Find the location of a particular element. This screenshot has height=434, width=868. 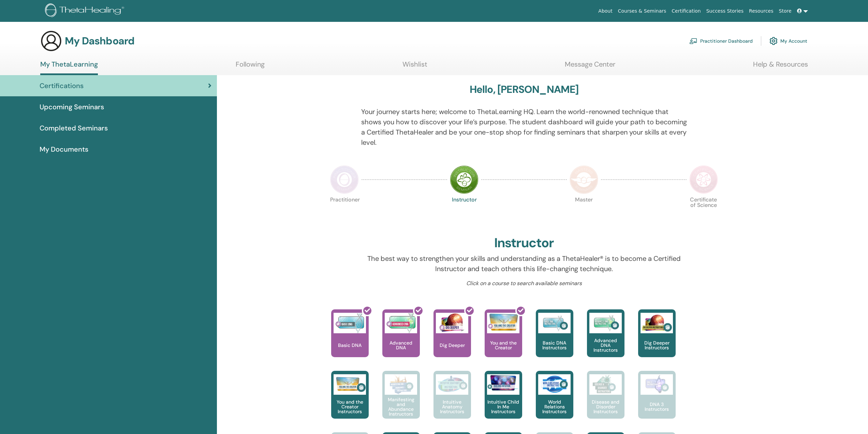

img: Intuitive Child In Me Instructors is located at coordinates (503, 383).